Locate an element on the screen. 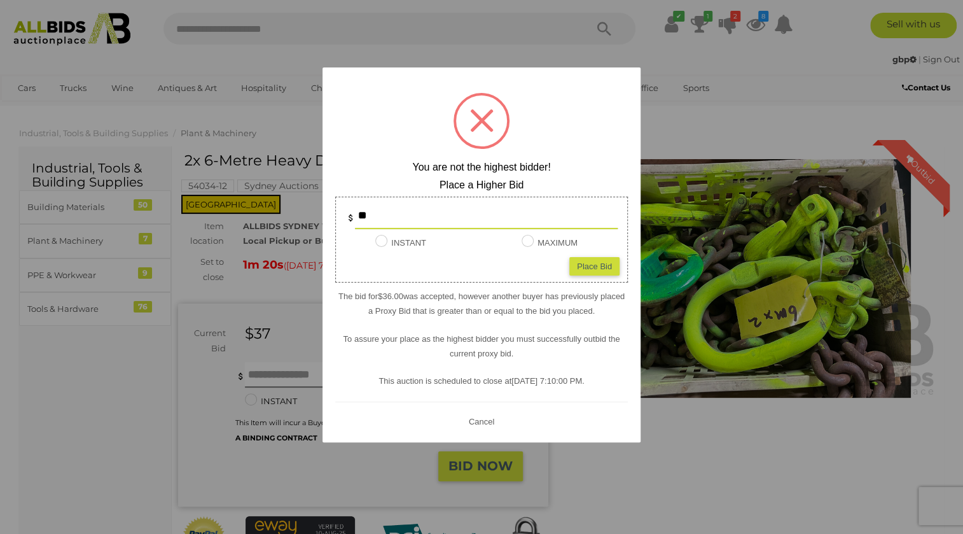  p: This auction is scheduled to close at . is located at coordinates (481, 380).